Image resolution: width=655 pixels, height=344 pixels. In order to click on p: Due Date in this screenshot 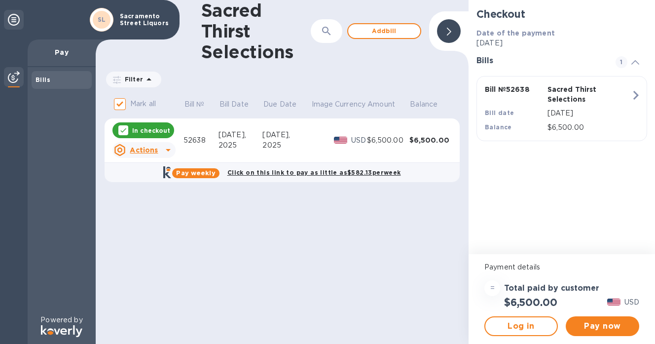, I will do `click(279, 104)`.